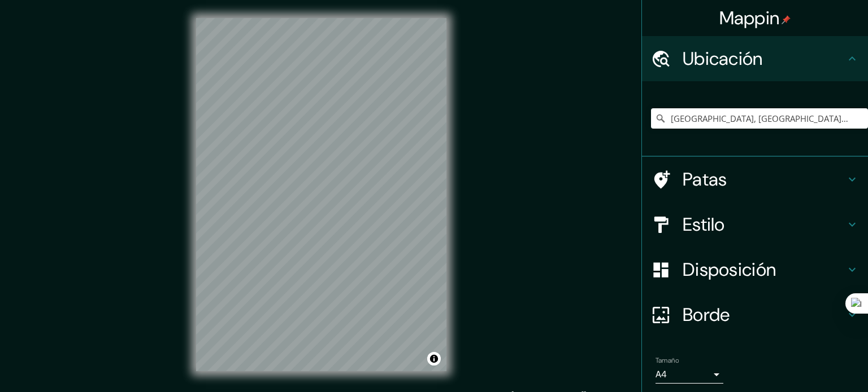 This screenshot has width=868, height=392. Describe the element at coordinates (723, 59) in the screenshot. I see `font: Ubicación` at that location.